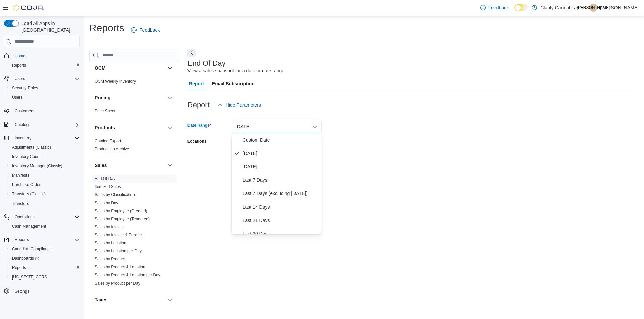 The image size is (644, 319). I want to click on a: Sales by Location, so click(110, 243).